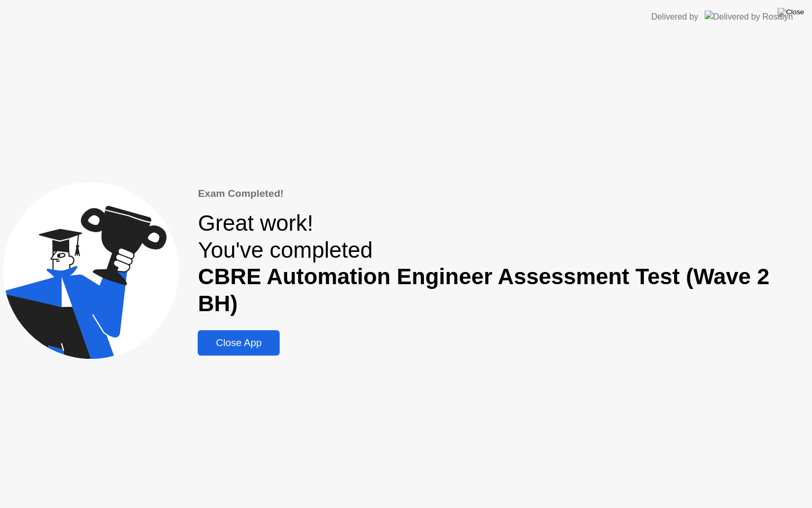 The width and height of the screenshot is (812, 508). What do you see at coordinates (503, 263) in the screenshot?
I see `div: Great work! You've completed` at bounding box center [503, 263].